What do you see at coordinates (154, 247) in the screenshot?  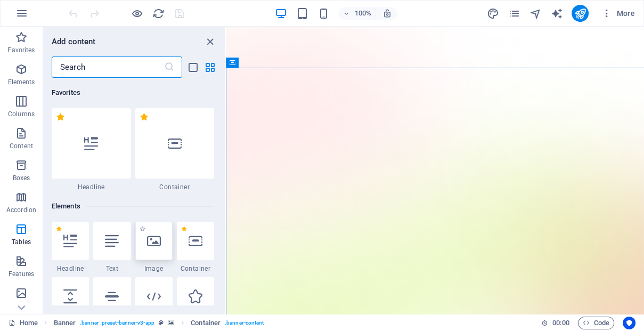 I see `div: Image` at bounding box center [154, 247].